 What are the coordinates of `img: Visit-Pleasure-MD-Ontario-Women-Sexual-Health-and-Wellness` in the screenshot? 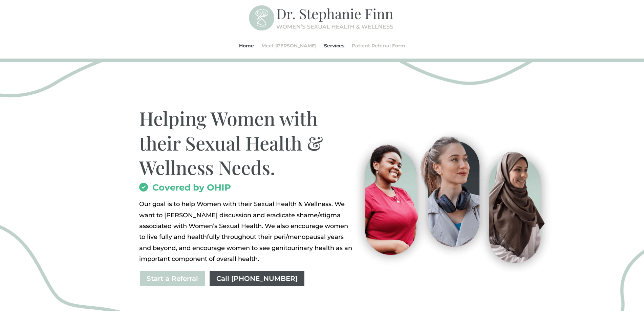 It's located at (450, 200).